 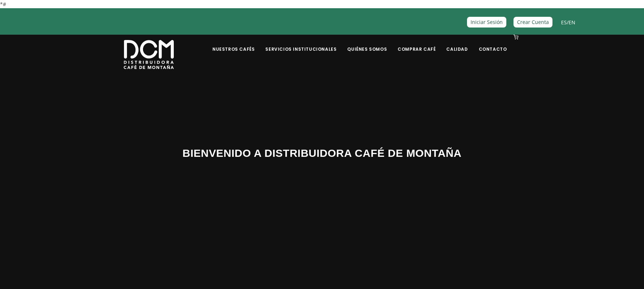 What do you see at coordinates (417, 44) in the screenshot?
I see `a: Comprar Café` at bounding box center [417, 44].